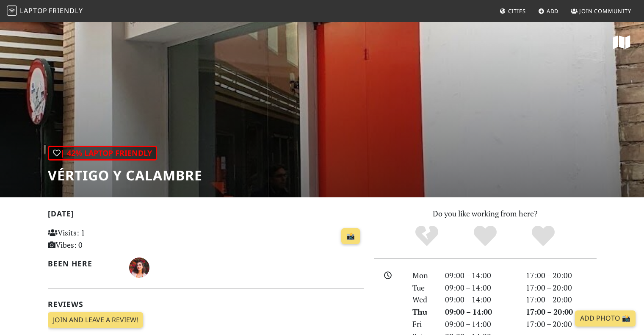 This screenshot has height=335, width=644. Describe the element at coordinates (84, 264) in the screenshot. I see `h2: Been here` at that location.